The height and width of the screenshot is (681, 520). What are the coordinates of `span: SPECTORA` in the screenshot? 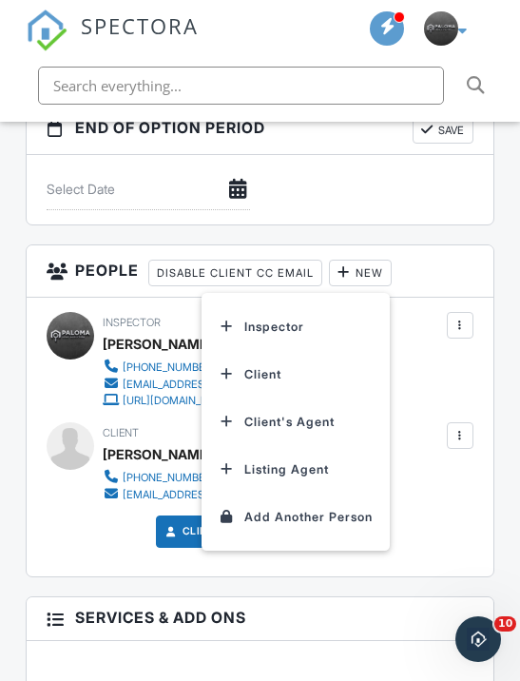 It's located at (140, 25).